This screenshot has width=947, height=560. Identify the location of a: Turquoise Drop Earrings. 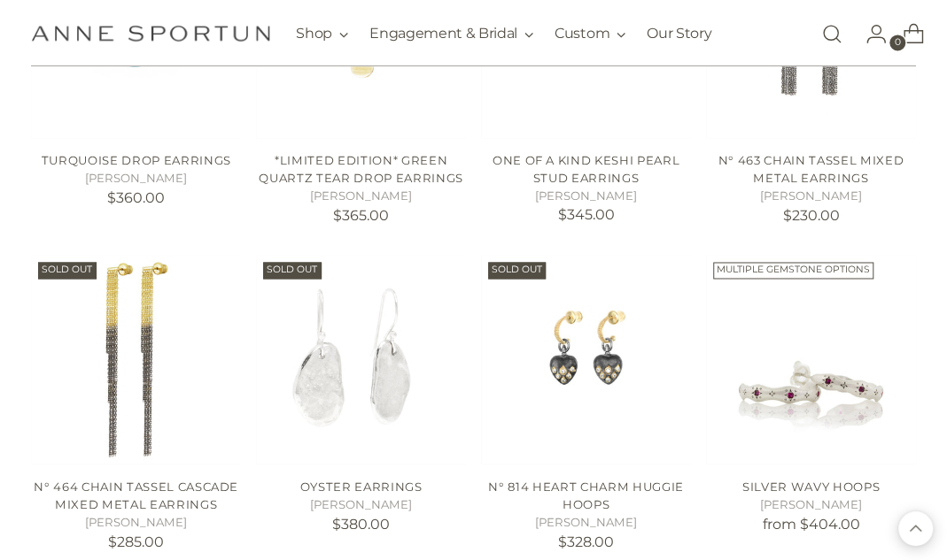
(137, 160).